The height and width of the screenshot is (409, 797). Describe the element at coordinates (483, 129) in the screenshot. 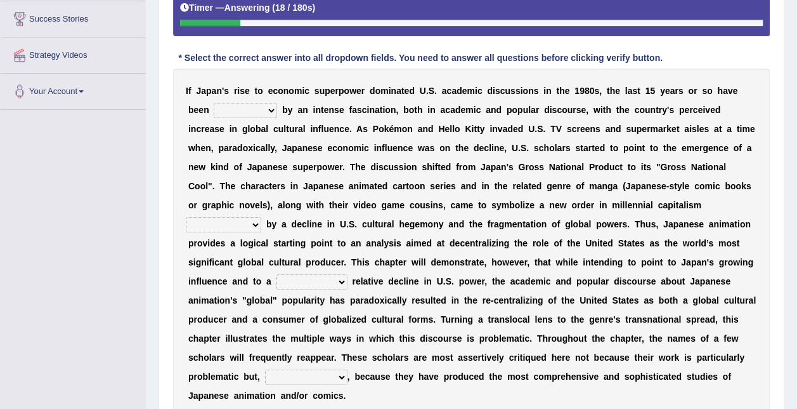

I see `b: y` at that location.